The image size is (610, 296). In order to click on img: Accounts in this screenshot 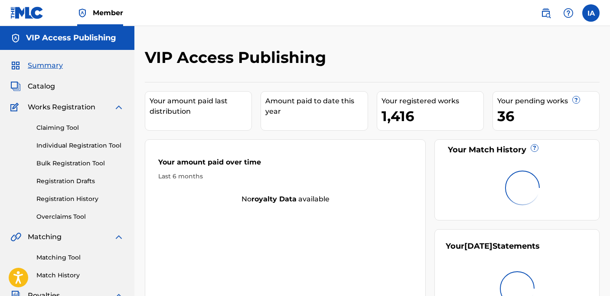, I will do `click(16, 38)`.